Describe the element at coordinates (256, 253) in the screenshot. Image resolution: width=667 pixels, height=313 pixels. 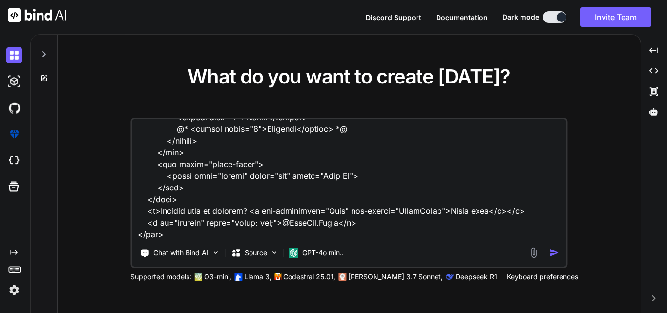
I see `p: Source` at that location.